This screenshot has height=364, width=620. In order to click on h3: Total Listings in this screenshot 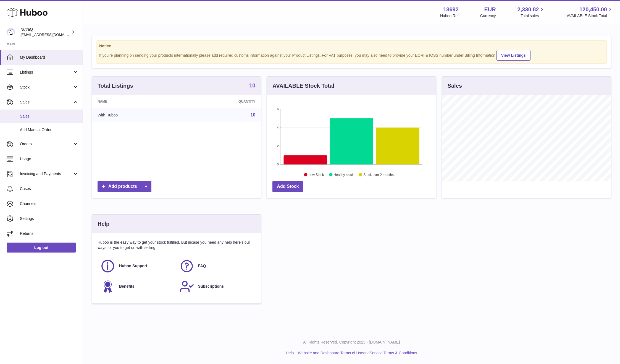, I will do `click(115, 86)`.